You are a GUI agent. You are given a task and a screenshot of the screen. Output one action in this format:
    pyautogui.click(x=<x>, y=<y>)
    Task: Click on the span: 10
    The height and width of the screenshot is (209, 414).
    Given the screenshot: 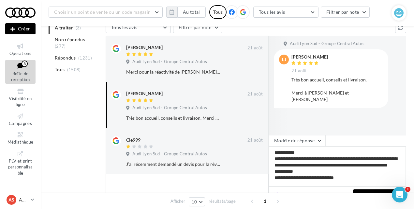 What is the action you would take?
    pyautogui.click(x=194, y=201)
    